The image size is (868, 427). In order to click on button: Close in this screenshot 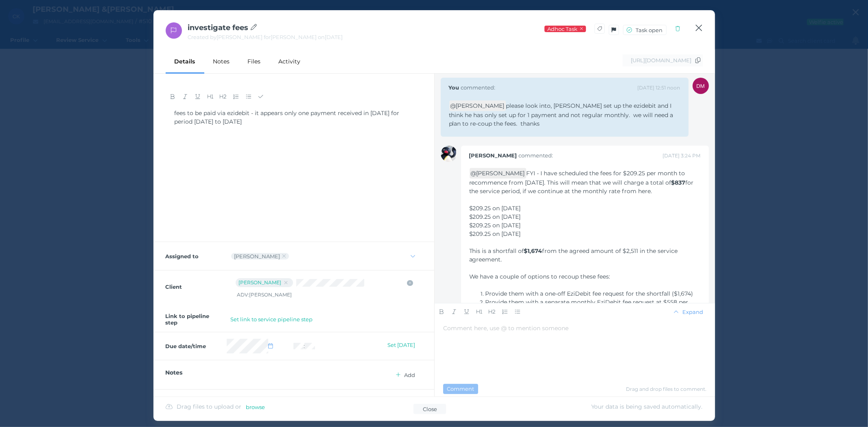, I will do `click(698, 28)`.